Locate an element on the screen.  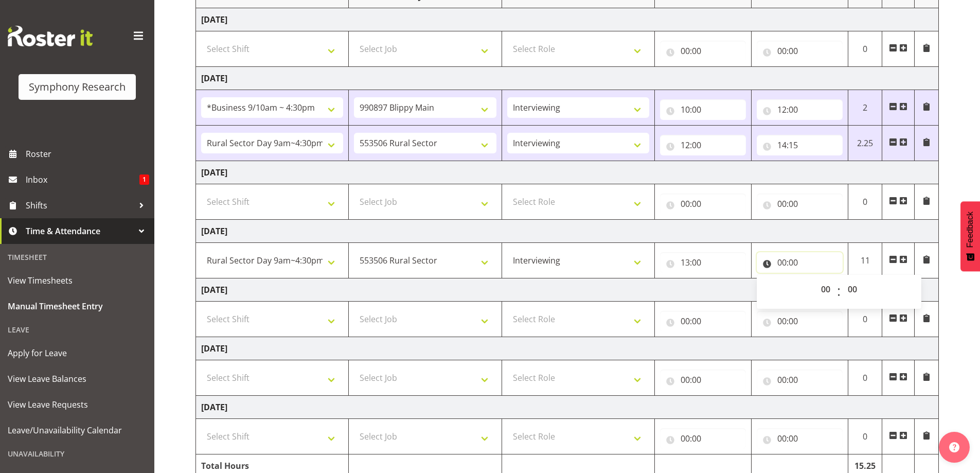
a: Leave/Unavailability Calendar is located at coordinates (77, 430).